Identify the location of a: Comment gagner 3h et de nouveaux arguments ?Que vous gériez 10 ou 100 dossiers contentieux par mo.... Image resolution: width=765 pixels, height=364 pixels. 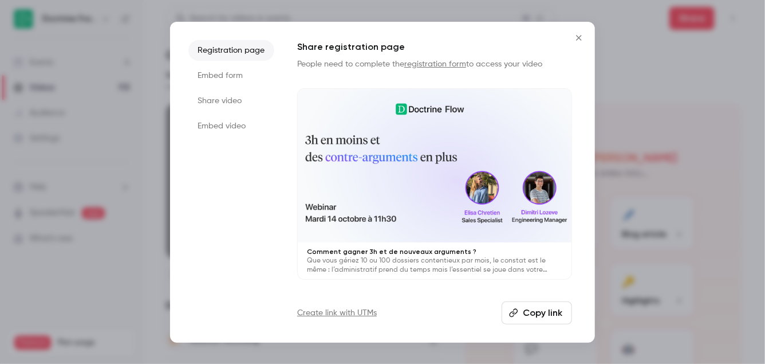
(435, 184).